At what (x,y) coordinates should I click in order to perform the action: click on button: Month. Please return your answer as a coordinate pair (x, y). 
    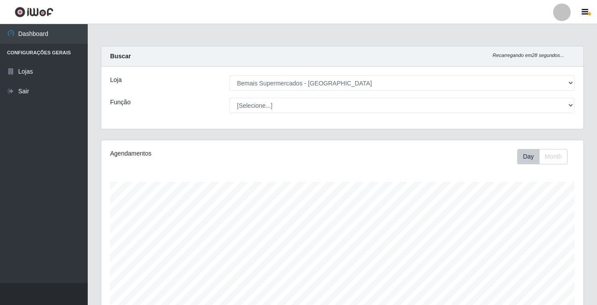
    Looking at the image, I should click on (553, 157).